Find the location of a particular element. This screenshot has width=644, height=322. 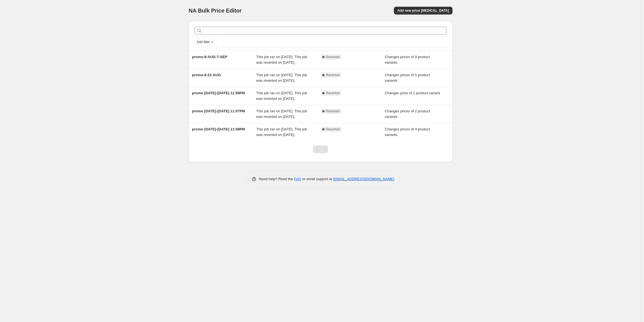

a: FAQ is located at coordinates (297, 178).